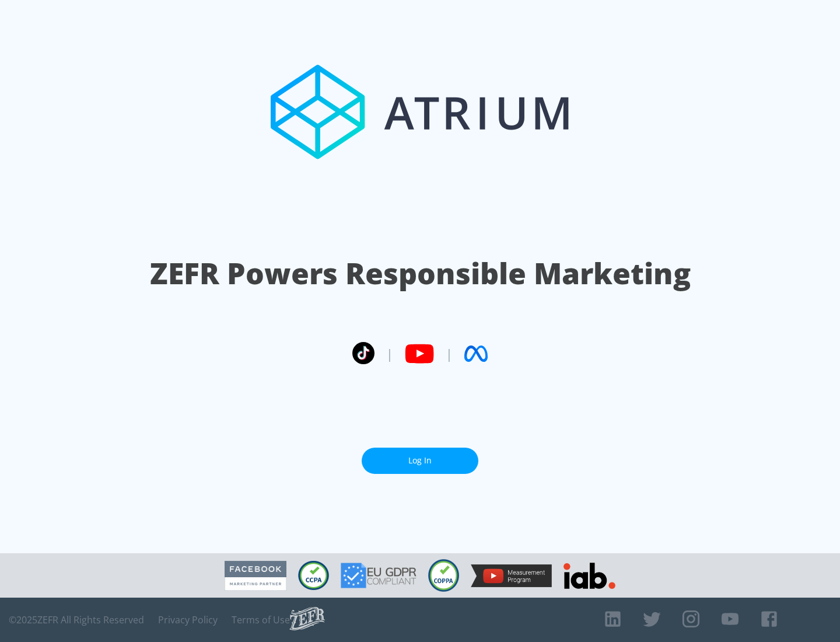 This screenshot has height=642, width=840. I want to click on img: GDPR Compliant, so click(379, 575).